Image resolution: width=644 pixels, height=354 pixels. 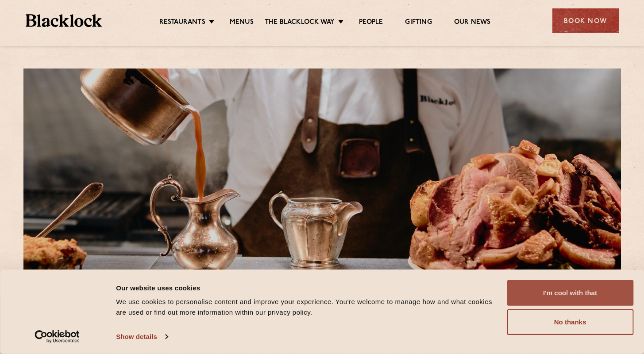 What do you see at coordinates (472, 23) in the screenshot?
I see `a: Our News` at bounding box center [472, 23].